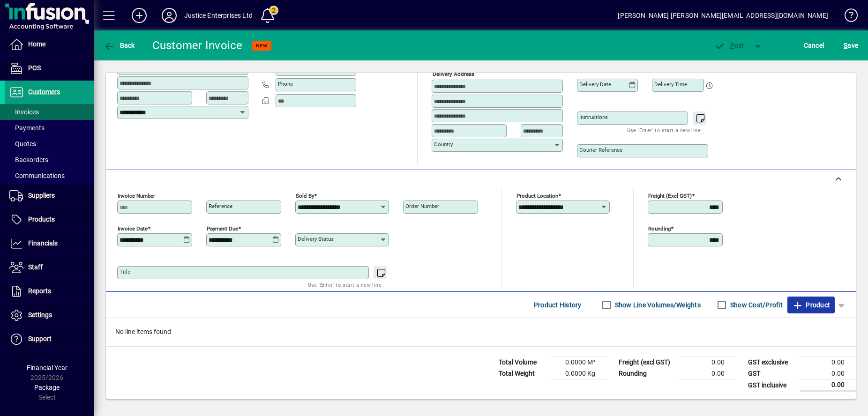 This screenshot has width=868, height=416. Describe the element at coordinates (220, 206) in the screenshot. I see `mat-label: Reference` at that location.